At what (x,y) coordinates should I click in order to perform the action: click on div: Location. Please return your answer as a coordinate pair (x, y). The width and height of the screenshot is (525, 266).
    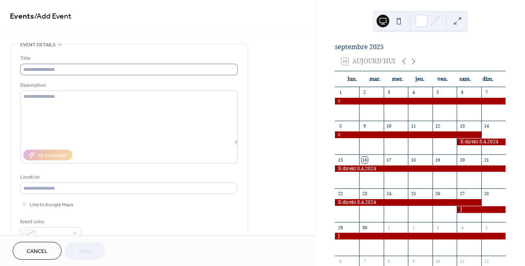
    Looking at the image, I should click on (128, 177).